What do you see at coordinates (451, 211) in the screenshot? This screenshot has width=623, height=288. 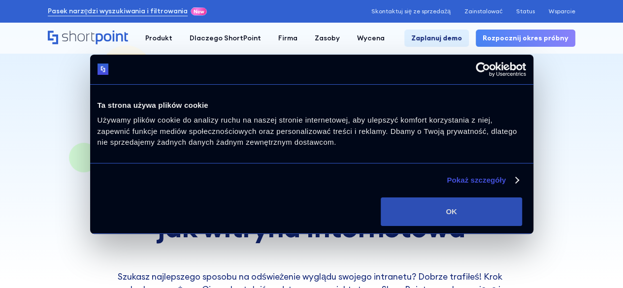 I see `font: OK` at bounding box center [451, 211].